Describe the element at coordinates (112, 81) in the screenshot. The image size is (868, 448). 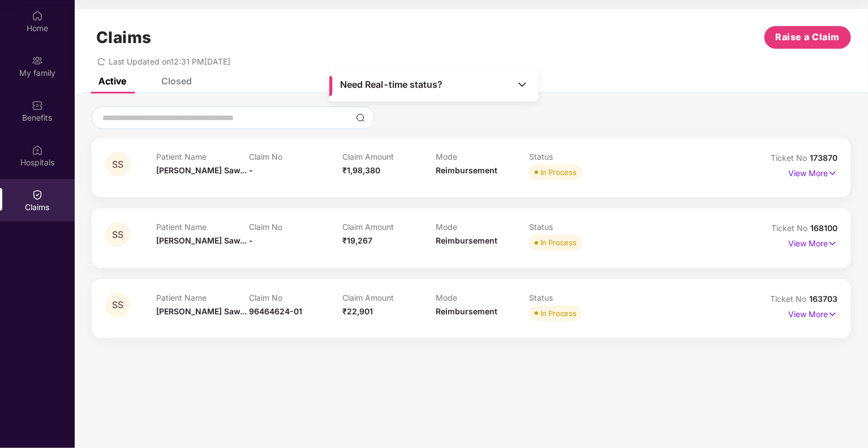
I see `div: Active` at that location.